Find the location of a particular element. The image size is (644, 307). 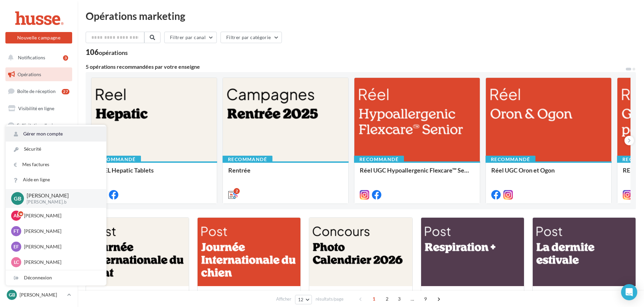

span: Visibilité en ligne is located at coordinates (36, 108).